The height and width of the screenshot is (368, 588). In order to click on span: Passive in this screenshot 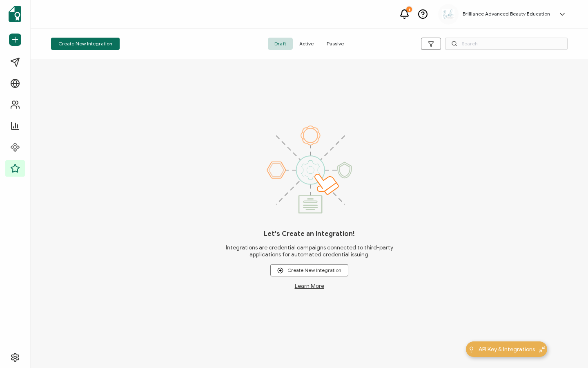, I will do `click(335, 44)`.